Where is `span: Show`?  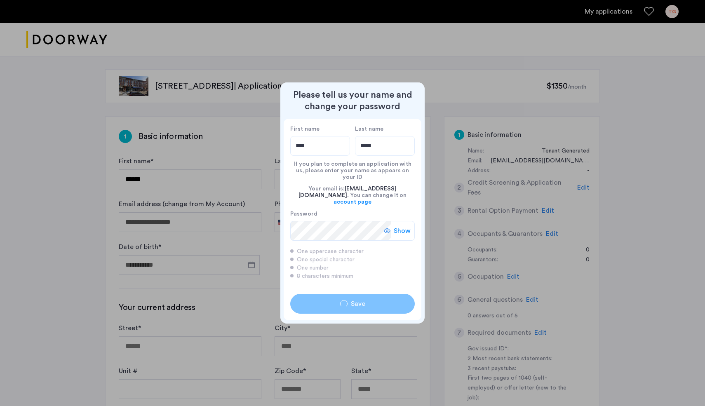
span: Show is located at coordinates (402, 231).